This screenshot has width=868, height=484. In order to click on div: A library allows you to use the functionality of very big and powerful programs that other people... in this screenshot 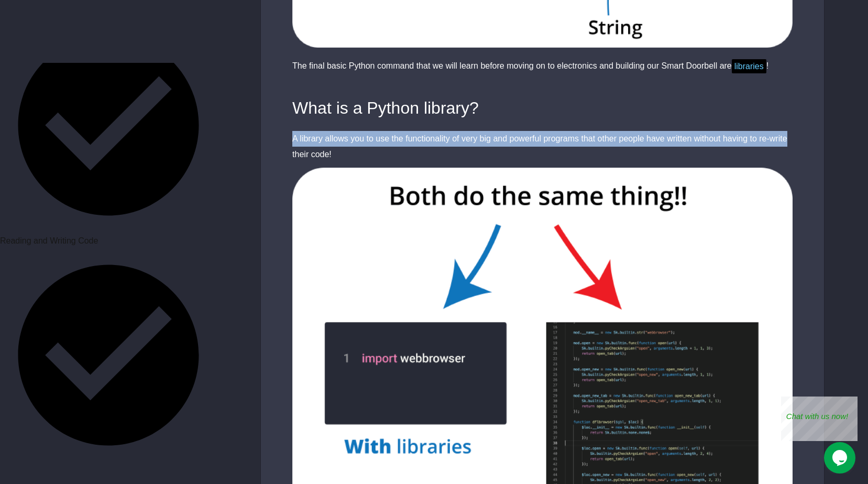, I will do `click(542, 146)`.